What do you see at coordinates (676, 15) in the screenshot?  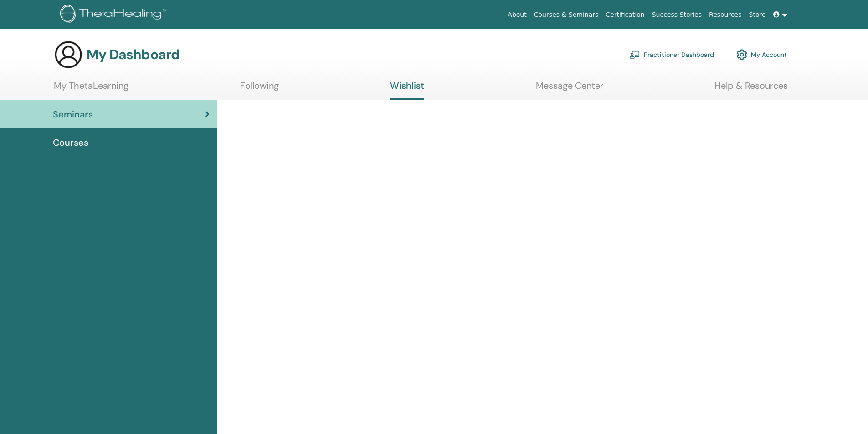 I see `a: Success Stories` at bounding box center [676, 15].